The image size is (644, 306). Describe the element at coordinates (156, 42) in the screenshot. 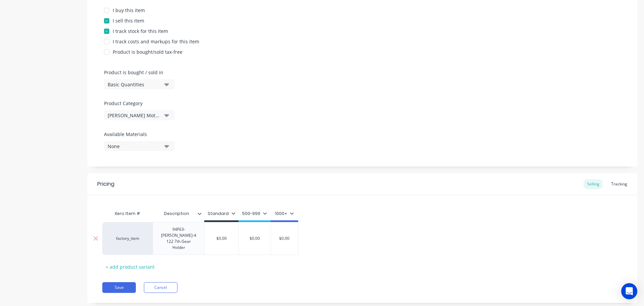

I see `div: I track costs and markups for this item` at that location.